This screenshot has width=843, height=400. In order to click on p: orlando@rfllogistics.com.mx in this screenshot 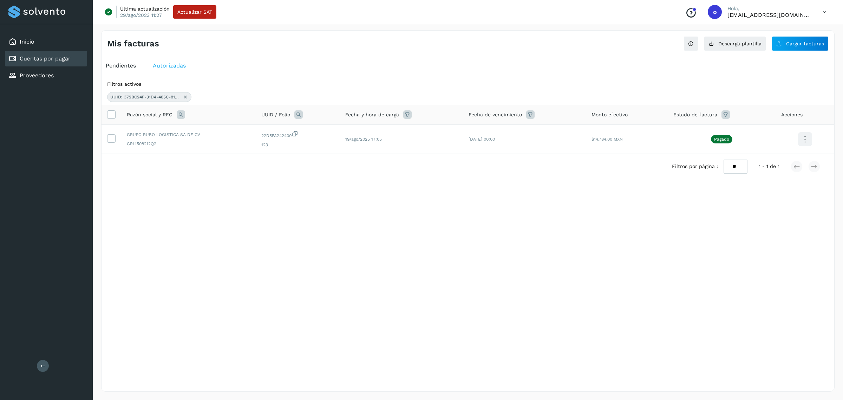, I will do `click(770, 15)`.